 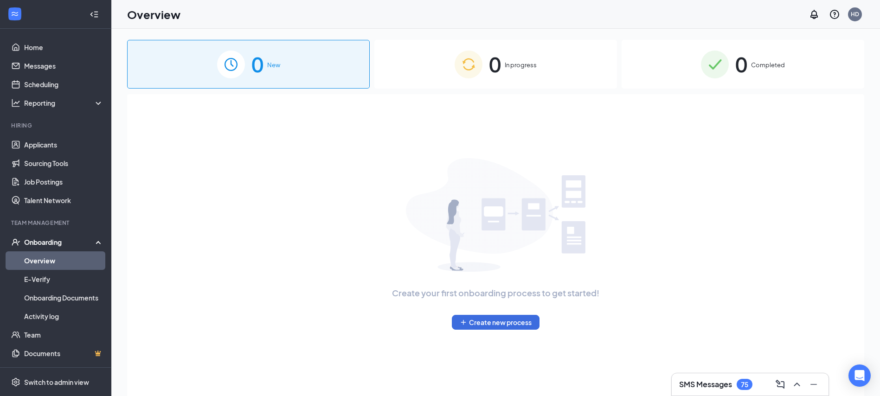 What do you see at coordinates (64, 66) in the screenshot?
I see `a: Messages` at bounding box center [64, 66].